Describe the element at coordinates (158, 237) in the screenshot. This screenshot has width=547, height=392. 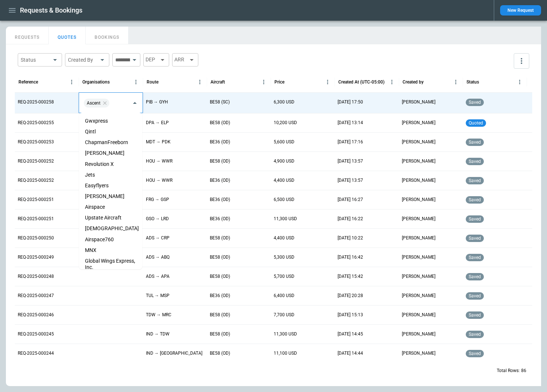
I see `p: ADS → CRP` at that location.